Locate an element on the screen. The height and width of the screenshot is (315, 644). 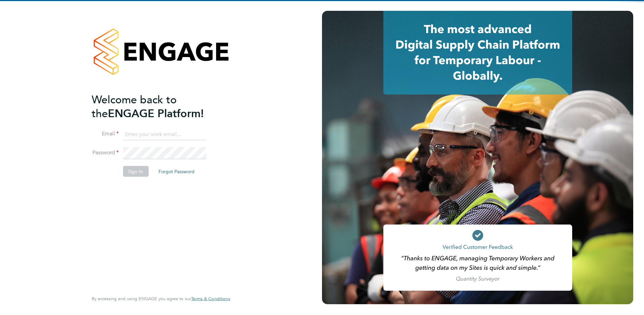
button: Forgot Password is located at coordinates (177, 171).